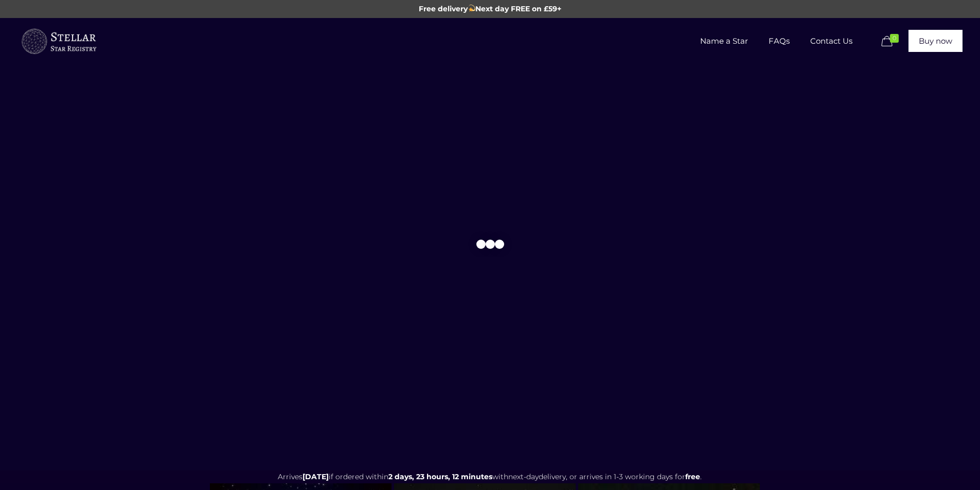 The image size is (980, 490). What do you see at coordinates (440, 477) in the screenshot?
I see `span: 2 days, 23 hours, 12 minutes` at bounding box center [440, 477].